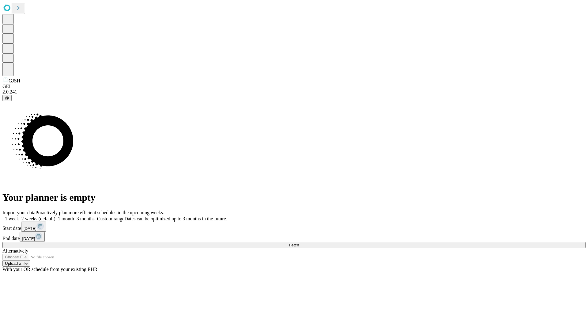 Image resolution: width=588 pixels, height=331 pixels. I want to click on span: 3 months, so click(85, 218).